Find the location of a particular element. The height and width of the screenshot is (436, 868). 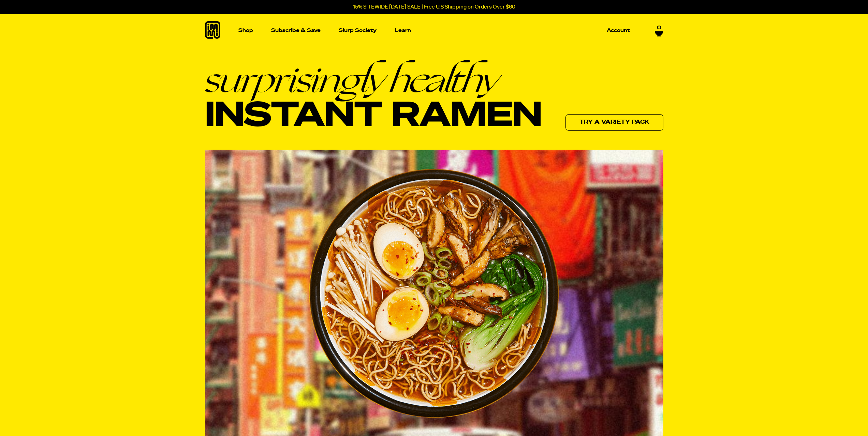

a: Shop is located at coordinates (246, 30).